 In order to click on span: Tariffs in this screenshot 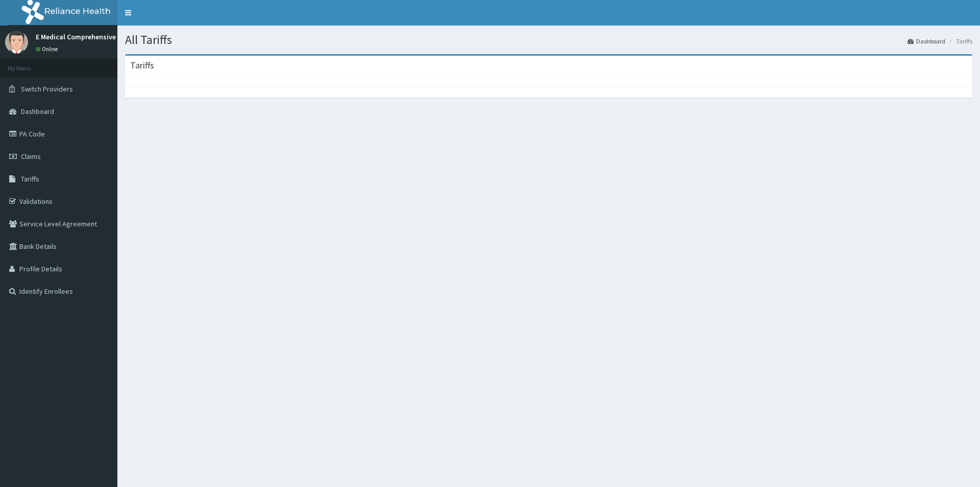, I will do `click(30, 179)`.